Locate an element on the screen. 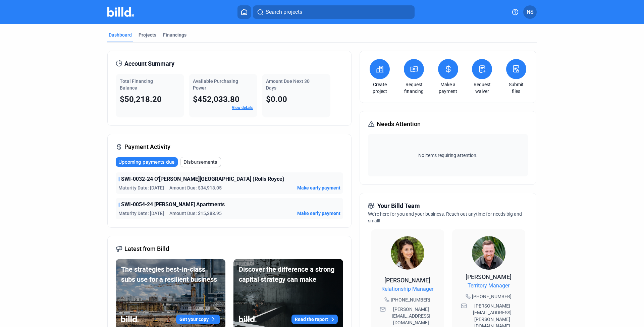 Image resolution: width=644 pixels, height=327 pixels. button: Search projects is located at coordinates (334, 12).